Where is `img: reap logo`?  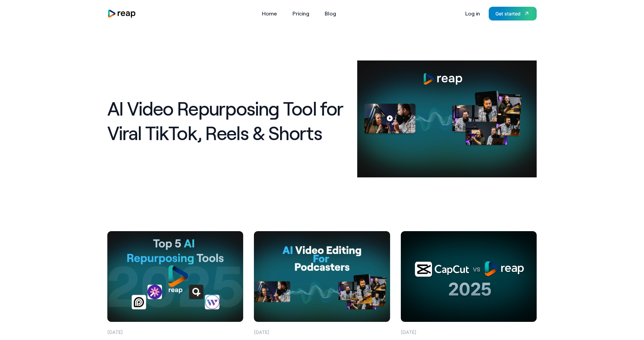
img: reap logo is located at coordinates (122, 13).